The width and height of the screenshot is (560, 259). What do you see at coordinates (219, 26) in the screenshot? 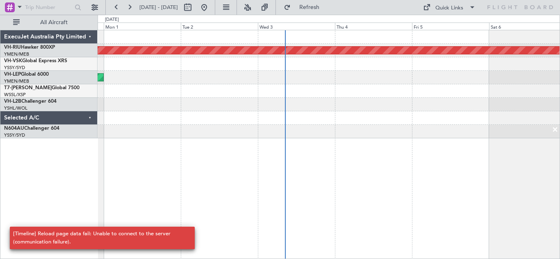
I see `div: Tue 2` at bounding box center [219, 26].